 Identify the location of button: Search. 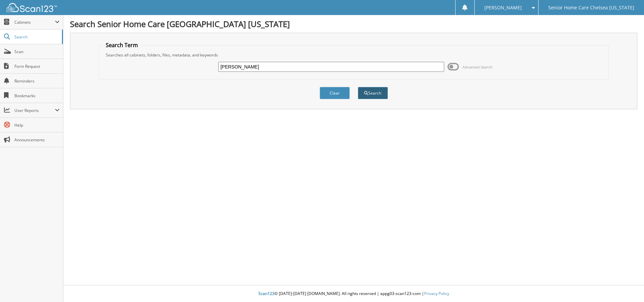
(373, 93).